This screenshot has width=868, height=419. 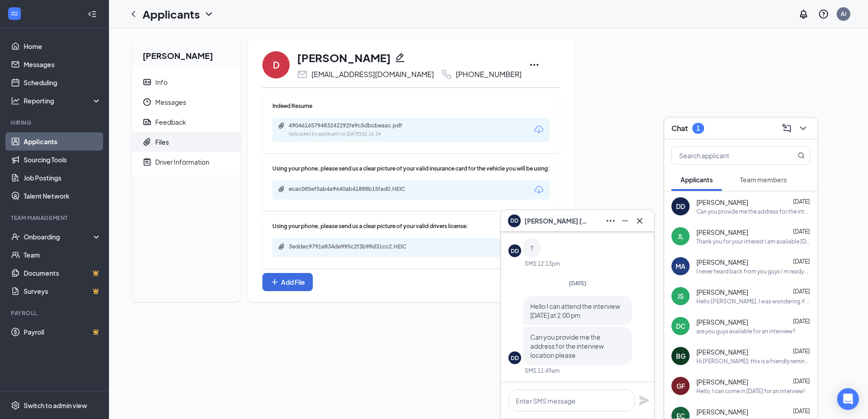 What do you see at coordinates (171, 14) in the screenshot?
I see `h1: Applicants` at bounding box center [171, 14].